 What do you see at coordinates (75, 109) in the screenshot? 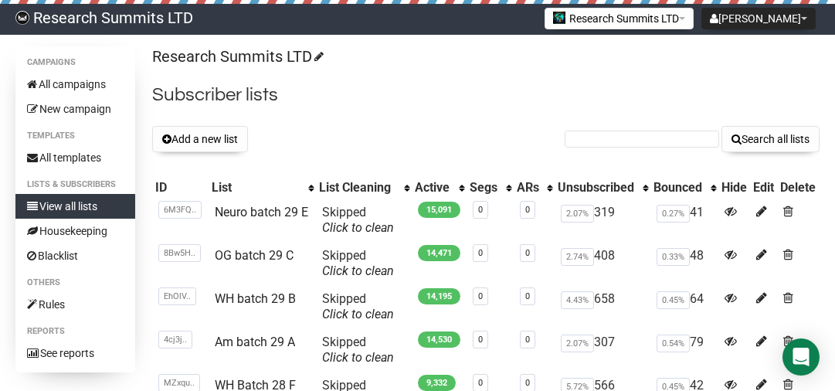
I see `a: New campaign` at bounding box center [75, 109].